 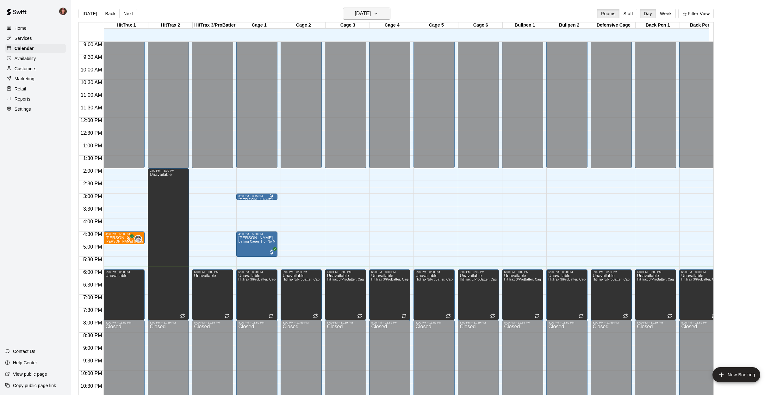 I want to click on button: Filter View, so click(x=696, y=14).